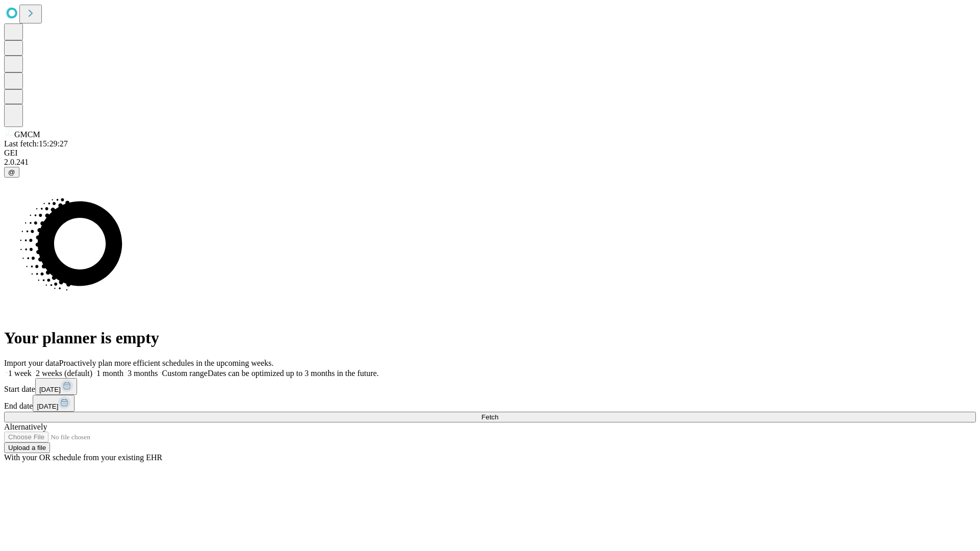 This screenshot has height=551, width=980. What do you see at coordinates (490, 153) in the screenshot?
I see `div: GEI` at bounding box center [490, 153].